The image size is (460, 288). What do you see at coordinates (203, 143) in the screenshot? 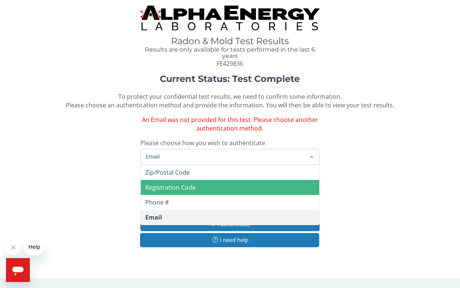
I see `span: Please choose how you wish to authenticate` at bounding box center [203, 143].